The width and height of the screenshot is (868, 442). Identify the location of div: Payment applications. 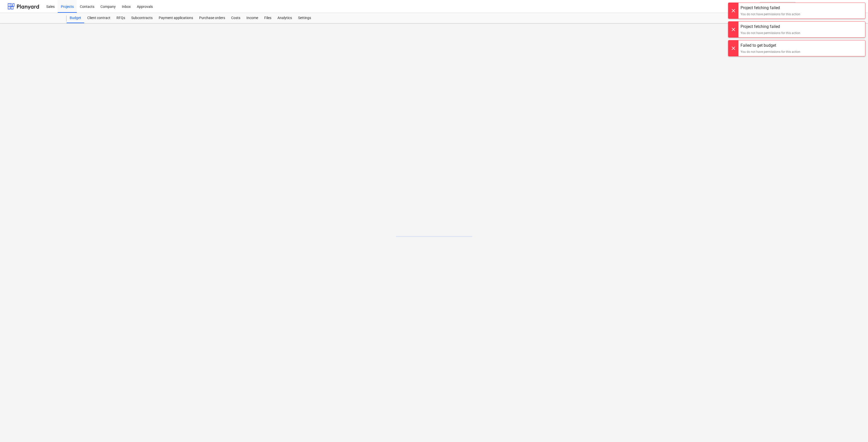
(176, 18).